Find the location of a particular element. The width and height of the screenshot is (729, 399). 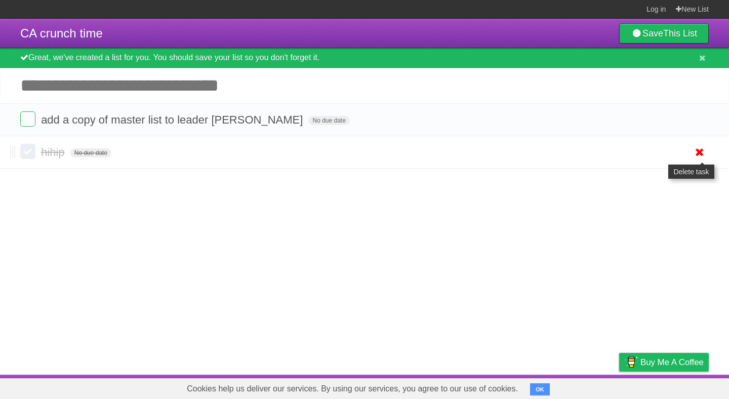

a: Developers is located at coordinates (538, 387).